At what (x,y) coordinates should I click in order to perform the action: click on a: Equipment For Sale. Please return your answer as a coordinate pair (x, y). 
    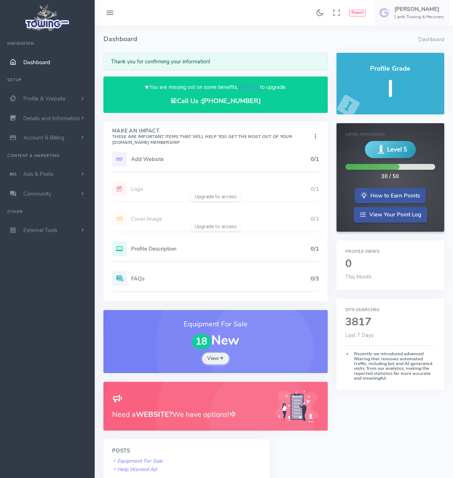
    Looking at the image, I should click on (137, 461).